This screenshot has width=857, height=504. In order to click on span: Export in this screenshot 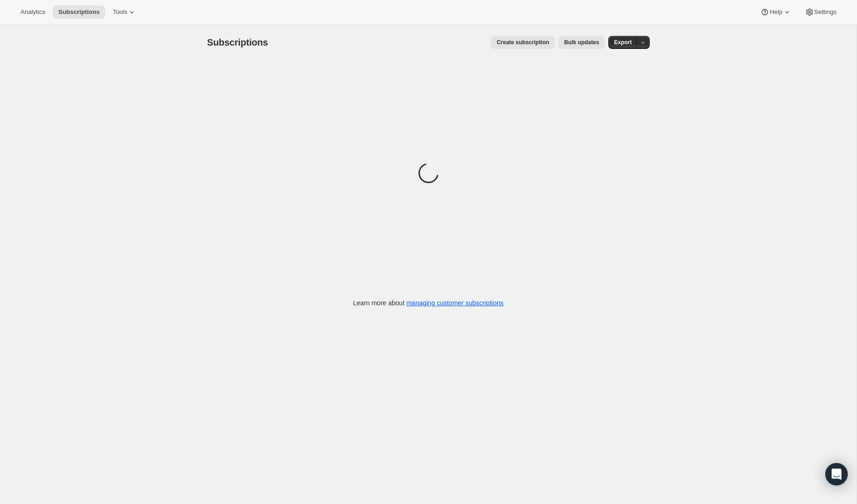, I will do `click(623, 43)`.